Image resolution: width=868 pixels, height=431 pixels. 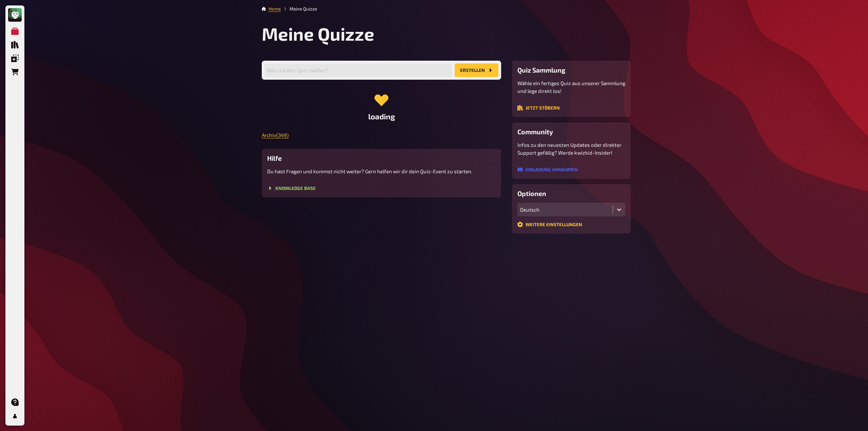 I want to click on div: Deutsch, so click(x=565, y=209).